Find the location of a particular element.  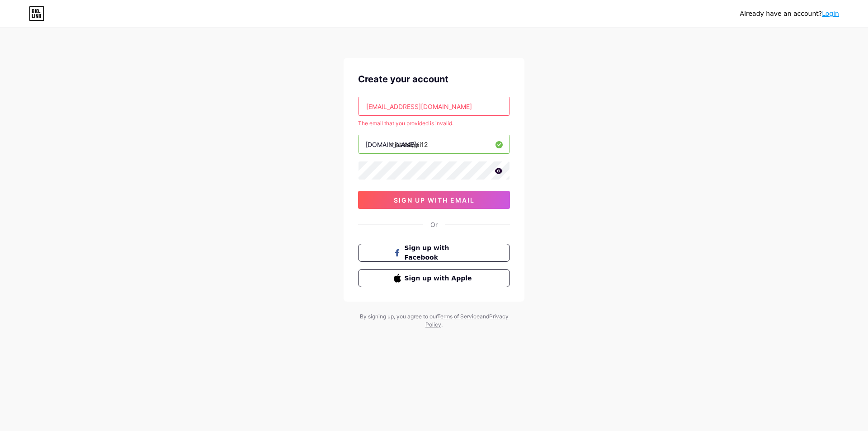

span: Sign up with Facebook is located at coordinates (440, 252).